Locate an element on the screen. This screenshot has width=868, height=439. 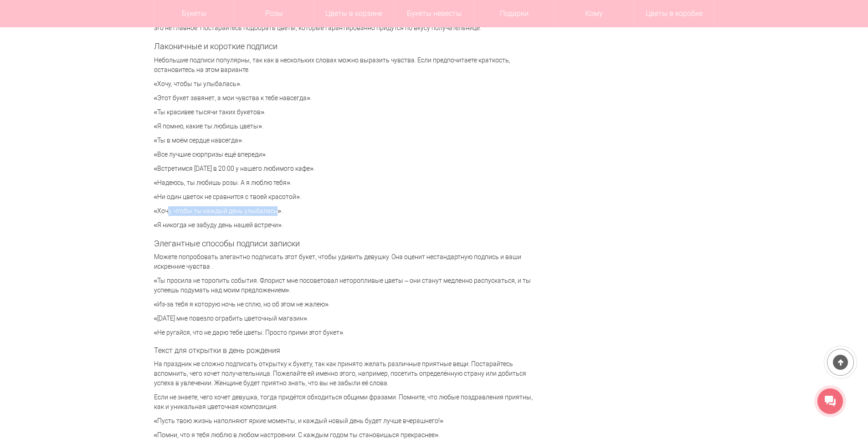
p: «Этот букет завянет, а мои чувства к тебе навсегда». is located at coordinates (348, 98).